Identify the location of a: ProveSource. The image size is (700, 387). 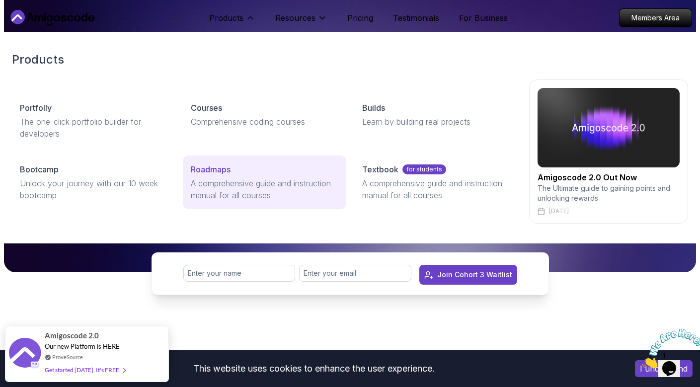
(68, 357).